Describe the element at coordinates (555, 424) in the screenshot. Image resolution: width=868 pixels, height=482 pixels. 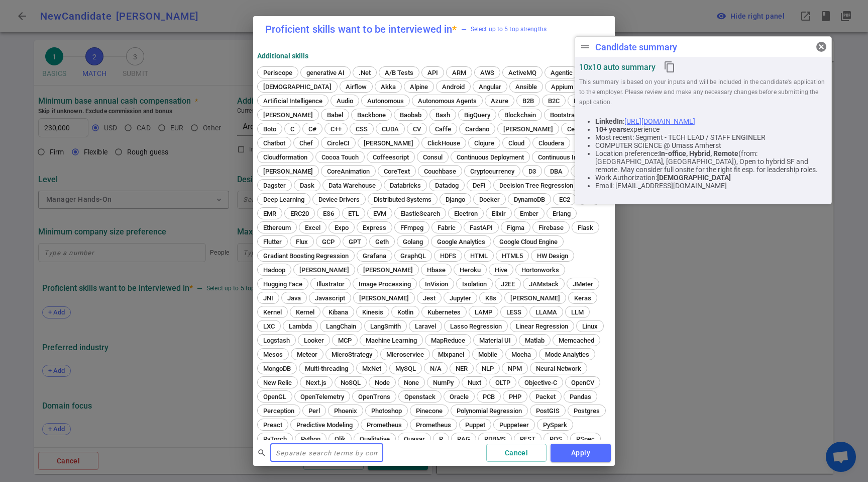
I see `span: PySpark` at that location.